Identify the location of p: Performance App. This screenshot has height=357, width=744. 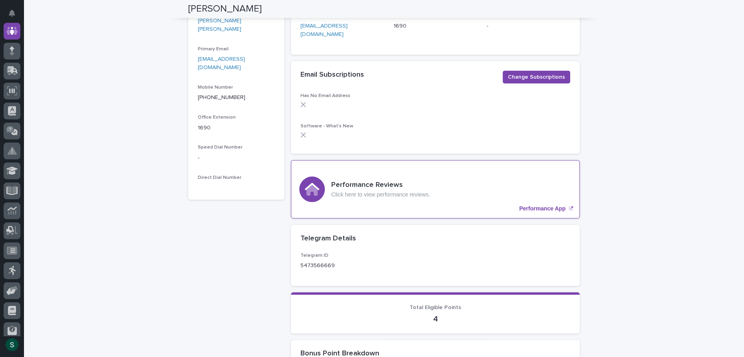
(542, 209).